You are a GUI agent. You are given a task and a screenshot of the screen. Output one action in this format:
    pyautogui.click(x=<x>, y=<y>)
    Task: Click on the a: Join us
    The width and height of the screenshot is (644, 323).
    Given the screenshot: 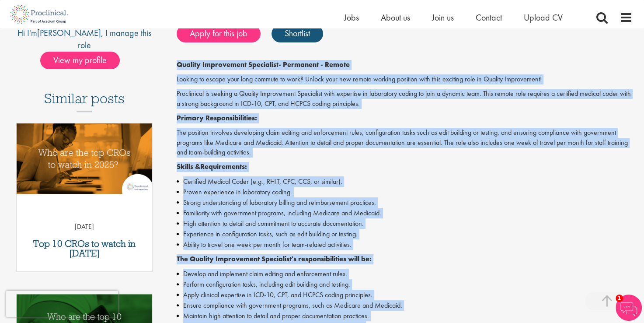 What is the action you would take?
    pyautogui.click(x=443, y=18)
    